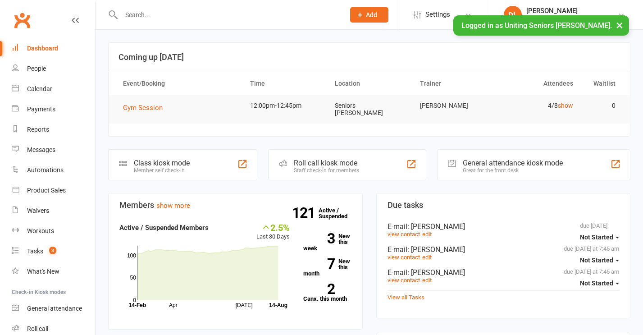 The width and height of the screenshot is (643, 335). What do you see at coordinates (55, 308) in the screenshot?
I see `div: General attendance` at bounding box center [55, 308].